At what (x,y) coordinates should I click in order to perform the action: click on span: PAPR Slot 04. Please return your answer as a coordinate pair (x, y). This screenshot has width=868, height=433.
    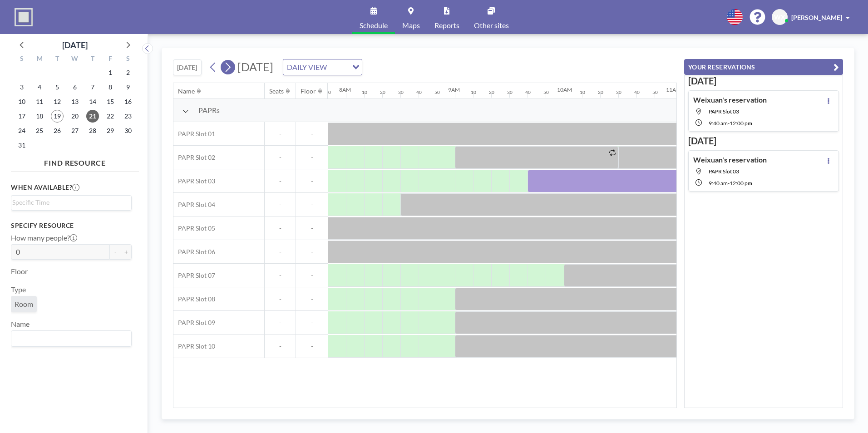
    Looking at the image, I should click on (194, 204).